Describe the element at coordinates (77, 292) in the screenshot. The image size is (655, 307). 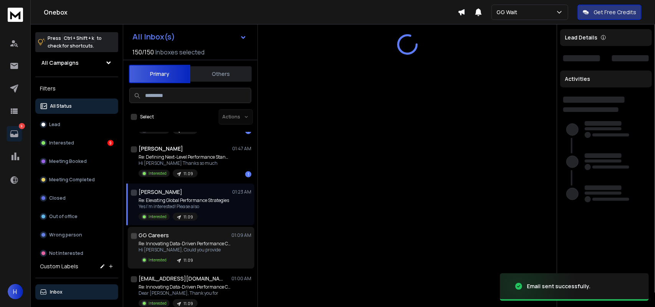
I see `button: Inbox` at that location.